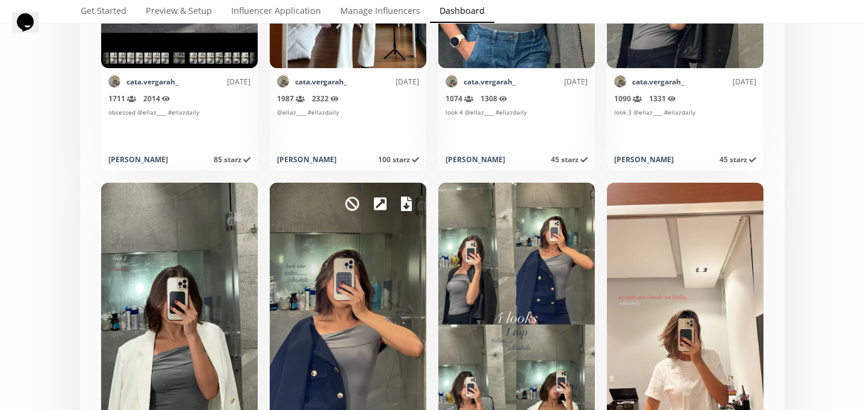  What do you see at coordinates (157, 98) in the screenshot?
I see `span: 2014` at bounding box center [157, 98].